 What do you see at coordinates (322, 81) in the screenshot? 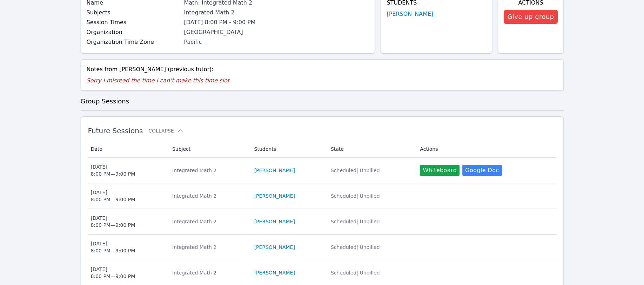
I see `p: Sorry I misread the time I can’t make this time slot` at bounding box center [322, 81].